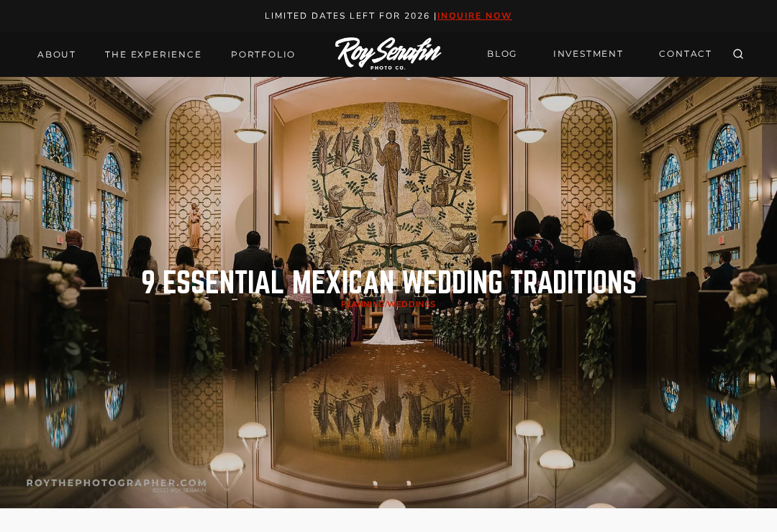 The height and width of the screenshot is (532, 777). I want to click on a: planning, so click(363, 304).